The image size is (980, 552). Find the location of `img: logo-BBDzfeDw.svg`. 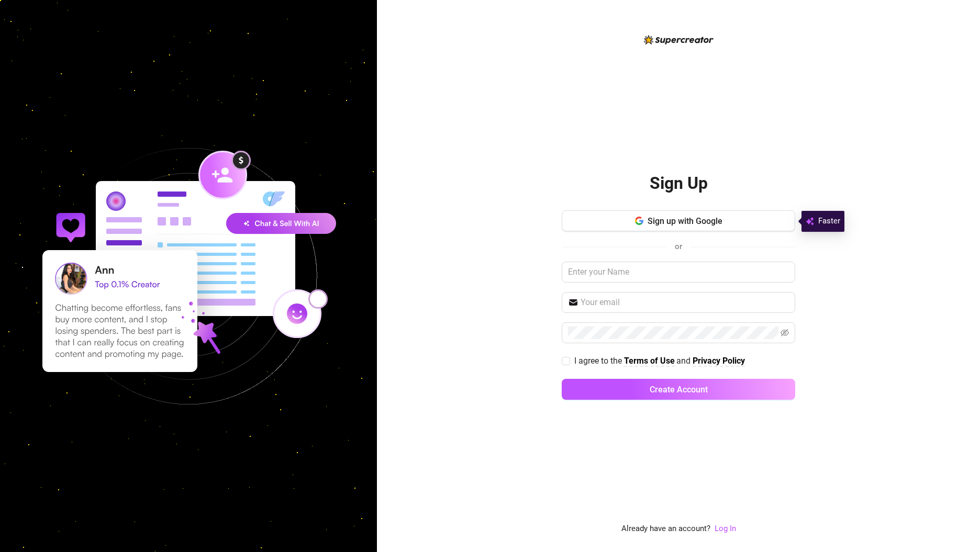

img: logo-BBDzfeDw.svg is located at coordinates (679, 39).